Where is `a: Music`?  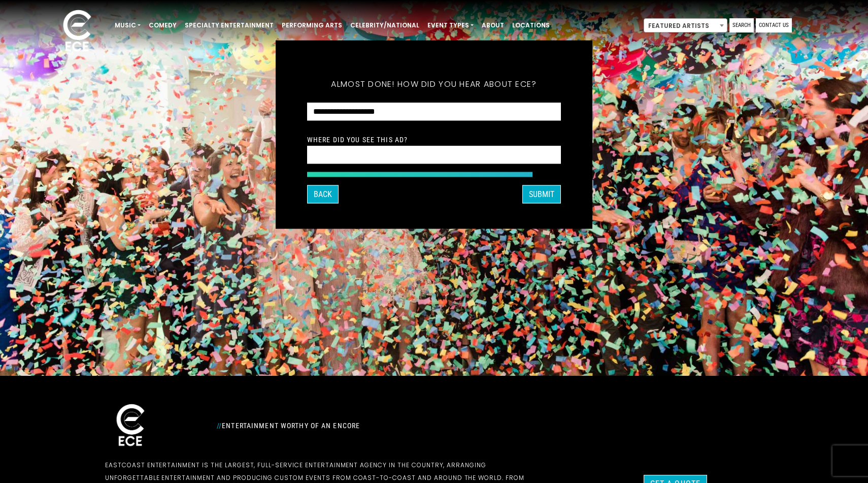
a: Music is located at coordinates (127, 25).